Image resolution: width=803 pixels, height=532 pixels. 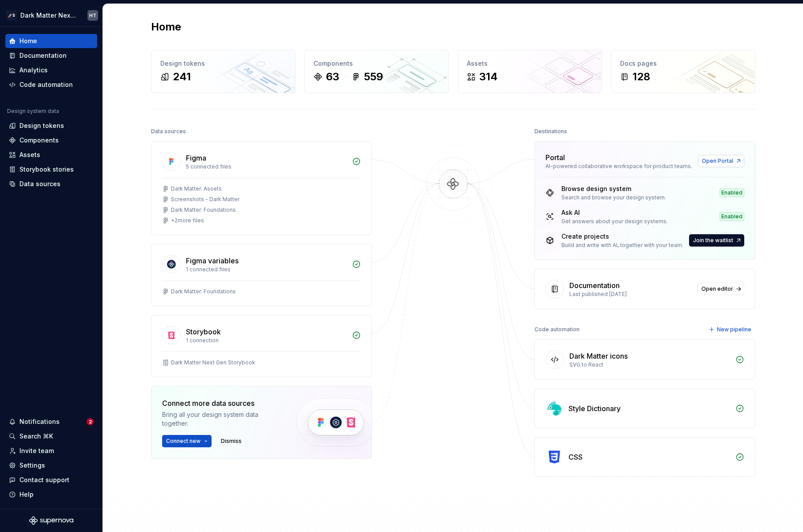 I want to click on button: Connect new, so click(x=186, y=442).